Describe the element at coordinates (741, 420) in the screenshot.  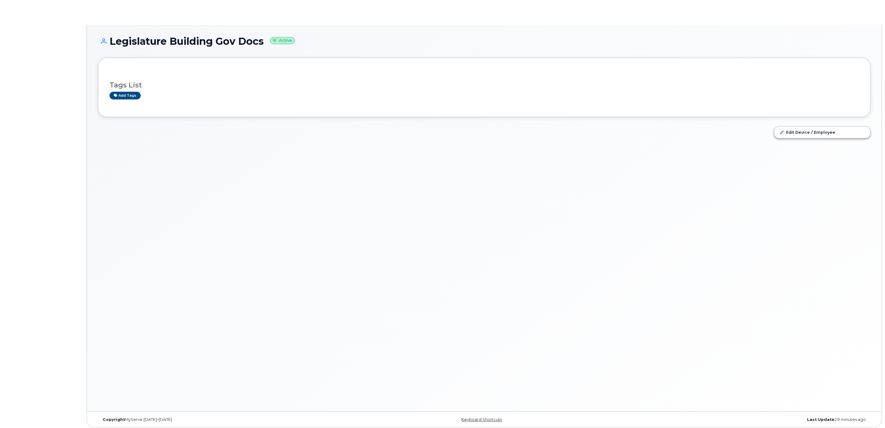
I see `div: 29 minutes ago` at that location.